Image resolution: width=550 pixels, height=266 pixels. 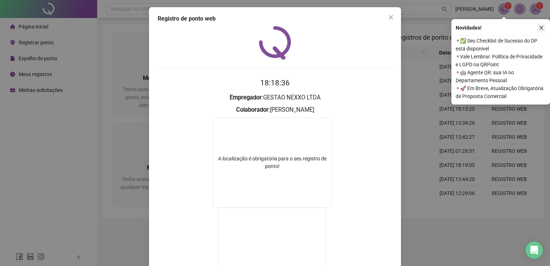 I want to click on span: ⚬ 🤖 Agente QR: sua IA no Departamento Pessoal, so click(x=500, y=76).